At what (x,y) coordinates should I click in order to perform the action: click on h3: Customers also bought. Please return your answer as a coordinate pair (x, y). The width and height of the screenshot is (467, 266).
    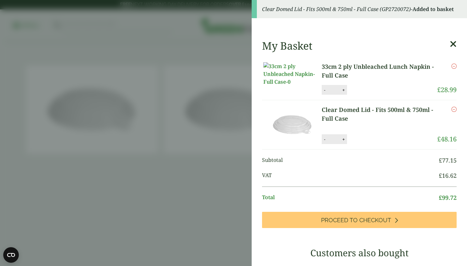
    Looking at the image, I should click on (359, 253).